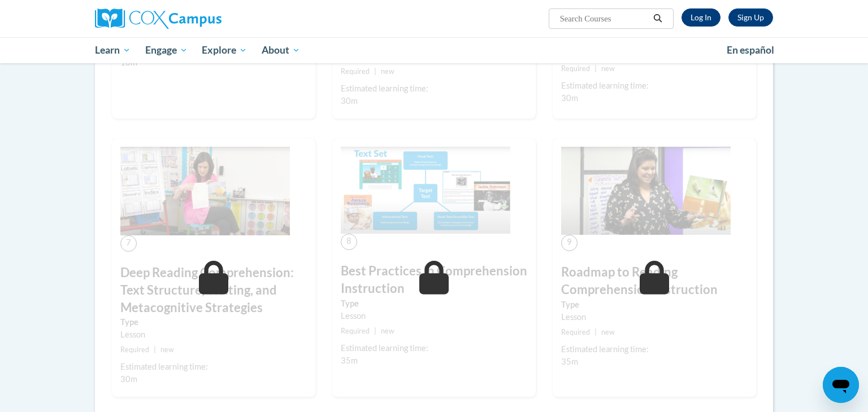  What do you see at coordinates (166, 51) in the screenshot?
I see `a: Engage` at bounding box center [166, 51].